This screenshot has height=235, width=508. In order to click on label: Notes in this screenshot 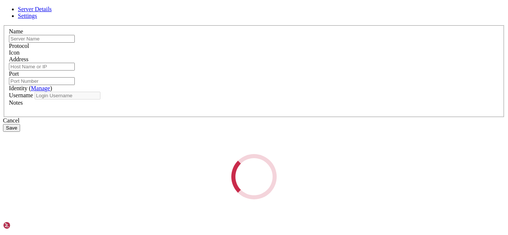, I will do `click(16, 103)`.